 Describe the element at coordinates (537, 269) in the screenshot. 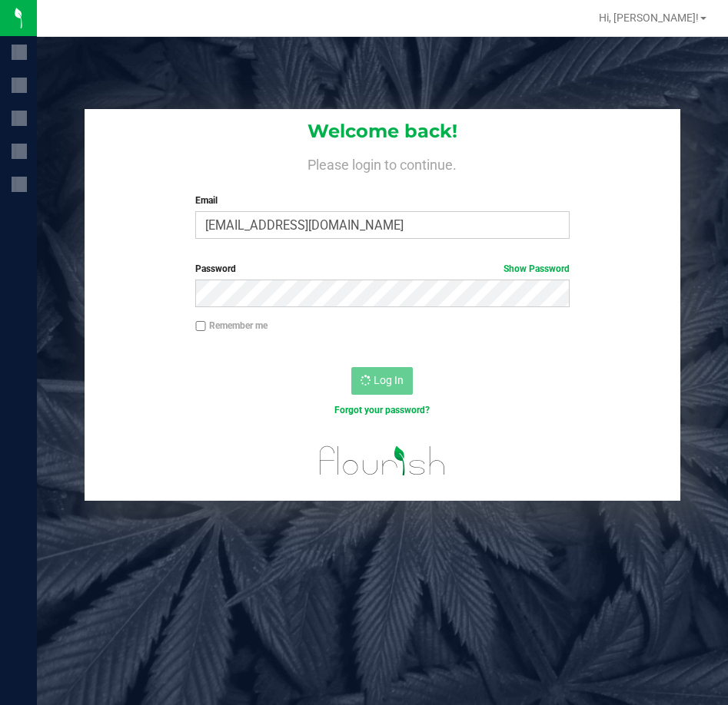

I see `a: Show Password` at that location.